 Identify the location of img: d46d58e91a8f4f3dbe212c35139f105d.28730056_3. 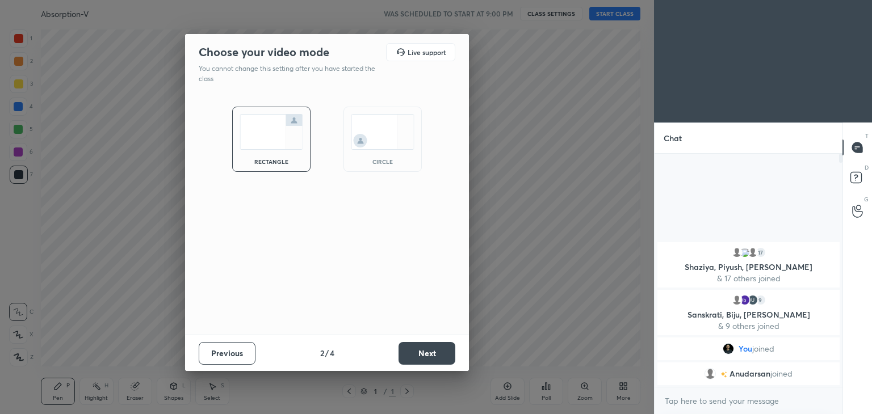
(753, 300).